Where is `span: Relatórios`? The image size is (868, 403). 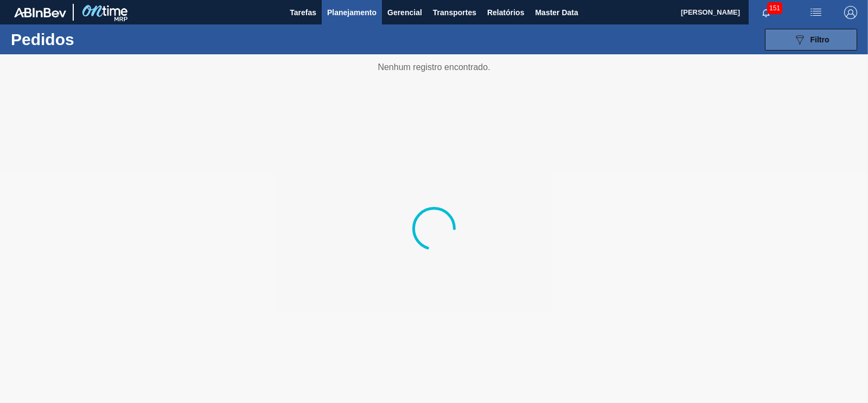
span: Relatórios is located at coordinates (506, 12).